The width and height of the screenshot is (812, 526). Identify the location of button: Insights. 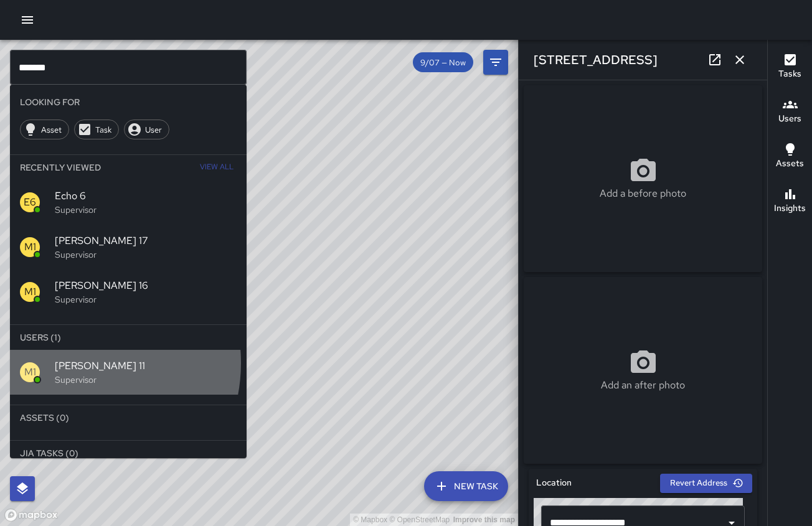
(790, 202).